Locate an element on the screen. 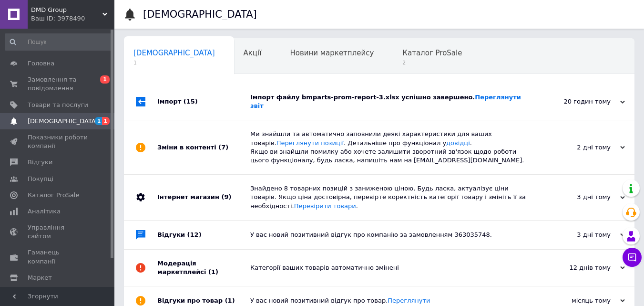 This screenshot has height=306, width=644. span: (9) is located at coordinates (226, 196).